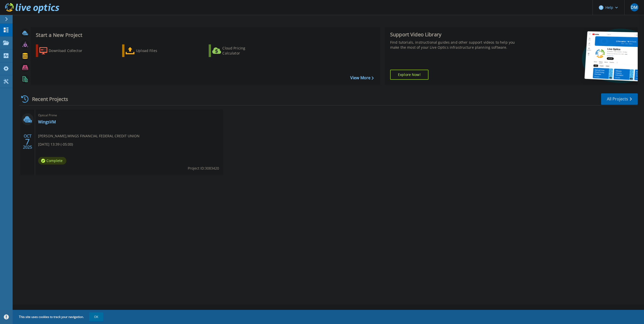 The image size is (644, 324). What do you see at coordinates (237, 51) in the screenshot?
I see `a: Cloud Pricing Calculator` at bounding box center [237, 51].